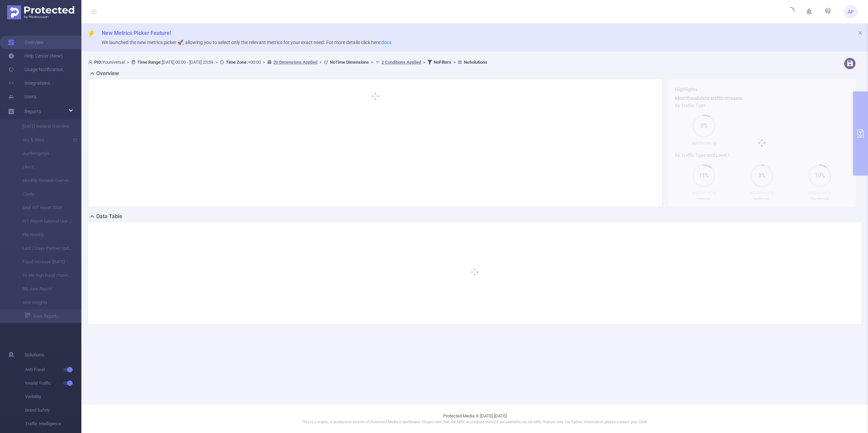  Describe the element at coordinates (851, 11) in the screenshot. I see `span: AP` at that location.